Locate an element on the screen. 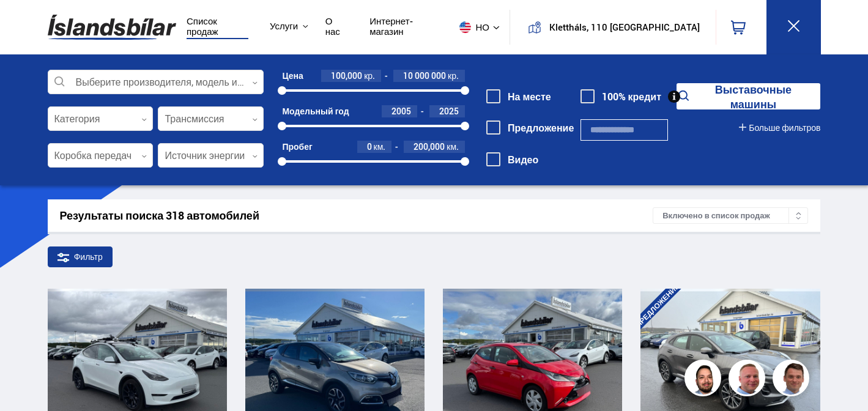 The image size is (868, 411). font: О нас is located at coordinates (333, 25).